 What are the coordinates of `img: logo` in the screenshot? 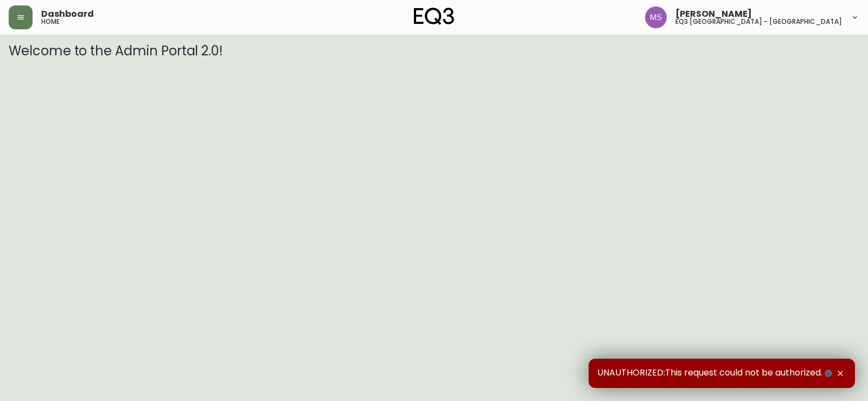 It's located at (434, 16).